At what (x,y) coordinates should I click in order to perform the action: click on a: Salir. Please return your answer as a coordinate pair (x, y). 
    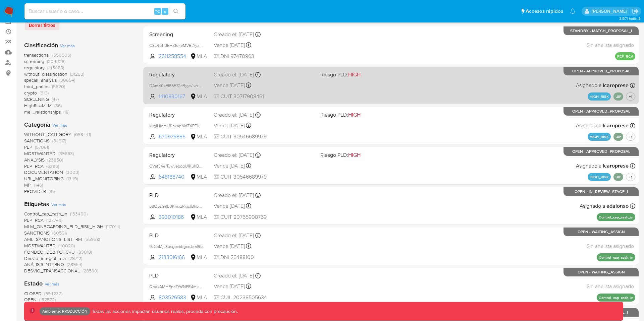
    Looking at the image, I should click on (635, 11).